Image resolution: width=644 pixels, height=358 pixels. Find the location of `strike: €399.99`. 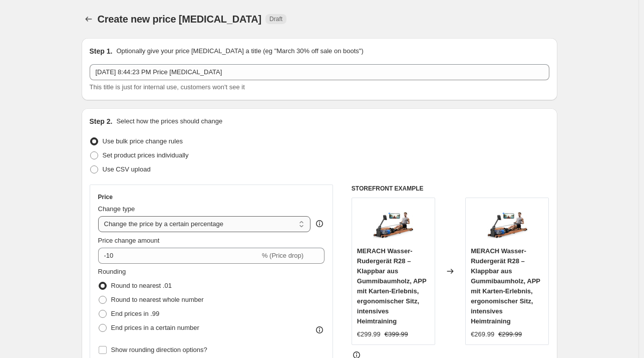

strike: €399.99 is located at coordinates (396, 334).